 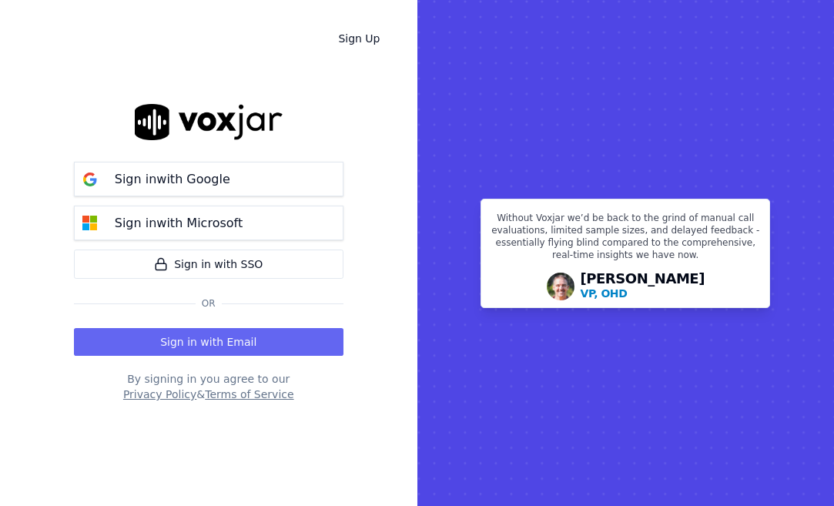 I want to click on button: Privacy Policy, so click(x=160, y=395).